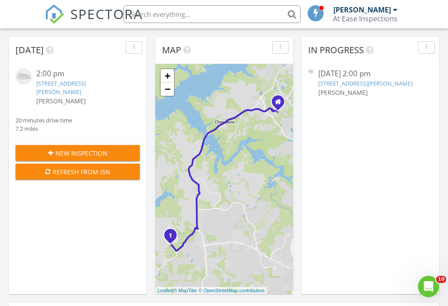  What do you see at coordinates (54, 14) in the screenshot?
I see `img: The Best Home Inspection Software - Spectora` at bounding box center [54, 14].